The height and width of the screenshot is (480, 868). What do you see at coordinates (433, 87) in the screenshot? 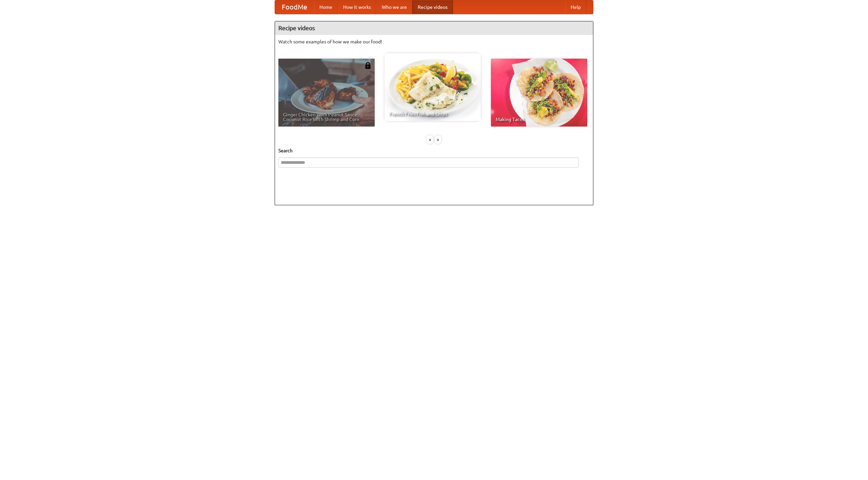
I see `a: French Fries Fish and Chips` at bounding box center [433, 87].